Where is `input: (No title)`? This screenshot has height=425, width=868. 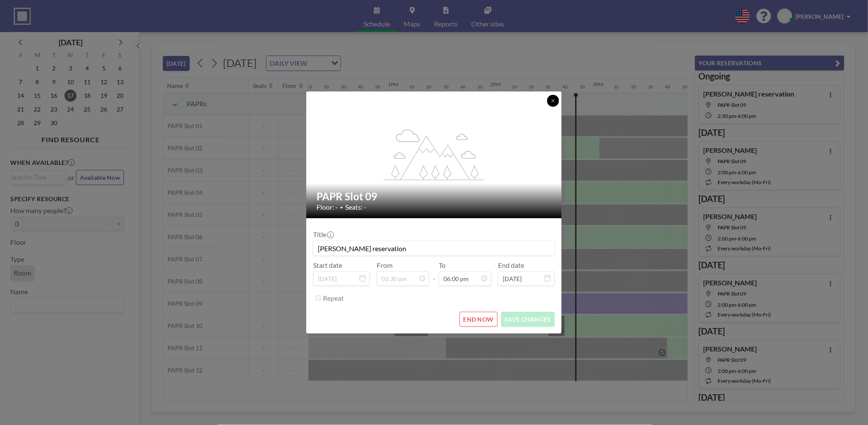 input: (No title) is located at coordinates (434, 248).